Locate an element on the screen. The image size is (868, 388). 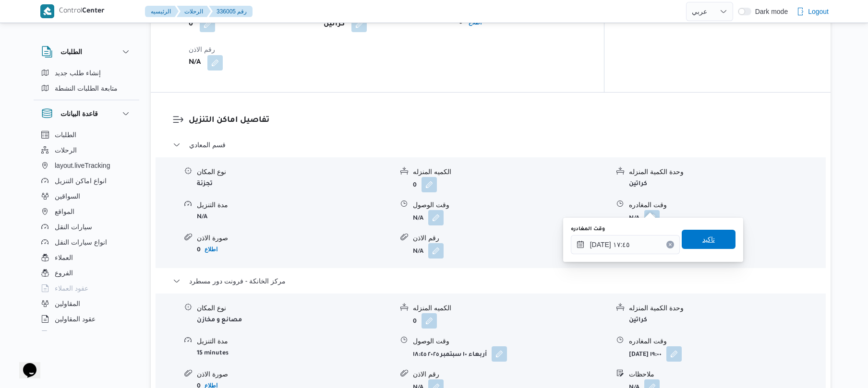
h3: الطلبات is located at coordinates (71, 52).